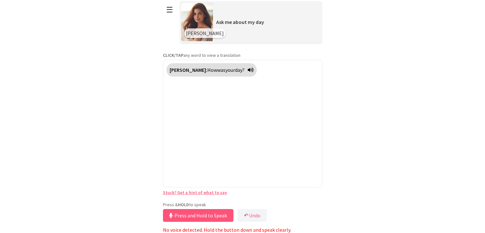 This screenshot has height=233, width=485. I want to click on span: Ask me about my day, so click(240, 22).